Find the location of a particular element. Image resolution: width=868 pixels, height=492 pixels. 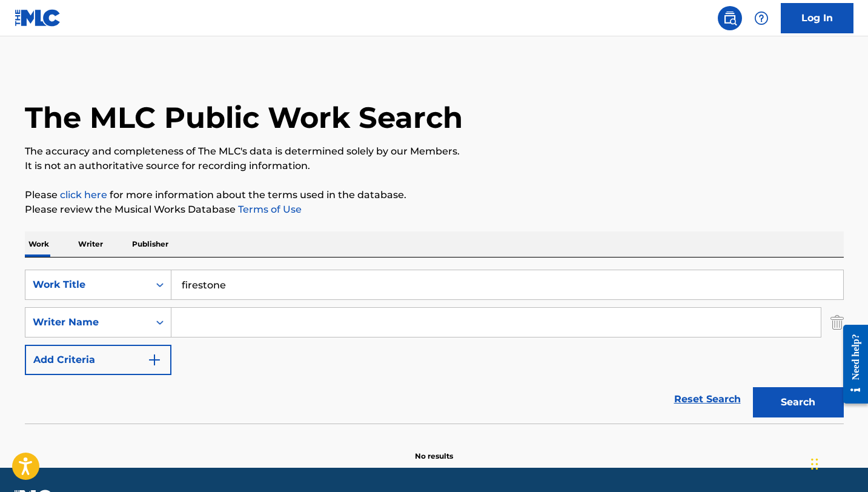

p: Work is located at coordinates (39, 245).